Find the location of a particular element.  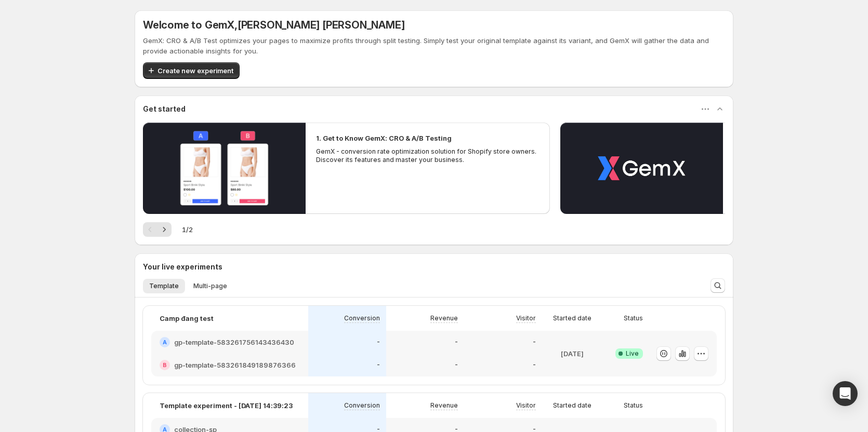

span: Template is located at coordinates (163, 286).